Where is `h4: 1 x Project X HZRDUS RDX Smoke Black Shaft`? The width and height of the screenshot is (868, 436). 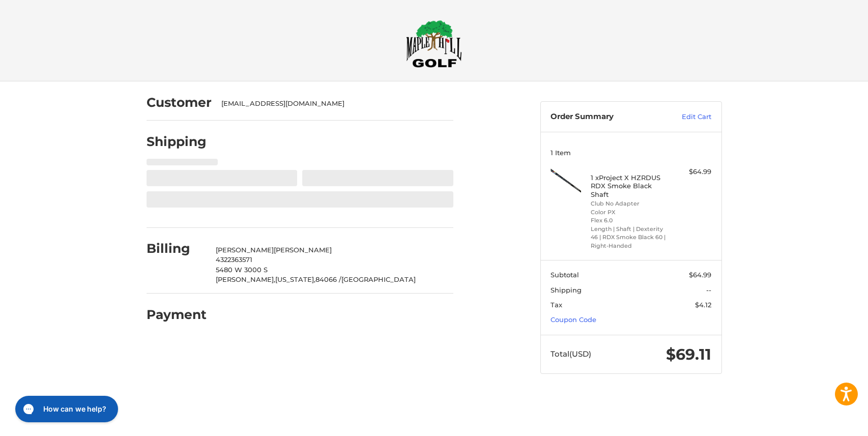
h4: 1 x Project X HZRDUS RDX Smoke Black Shaft is located at coordinates (630, 186).